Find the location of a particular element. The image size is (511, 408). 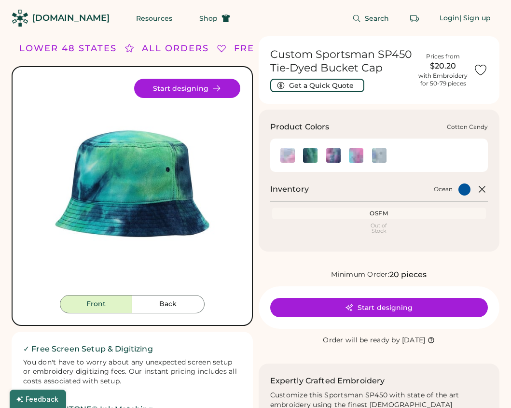

div: $20.20 is located at coordinates (443, 66).